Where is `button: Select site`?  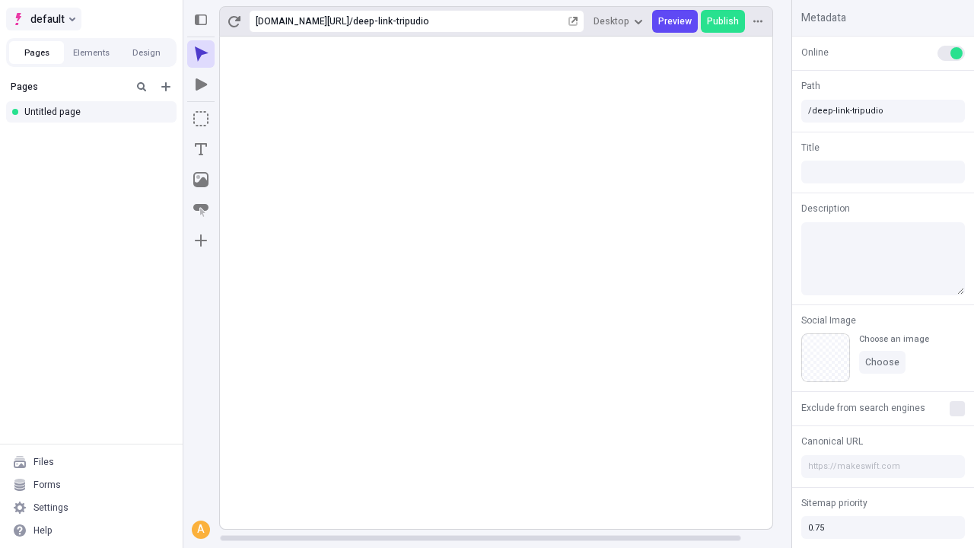
button: Select site is located at coordinates (43, 19).